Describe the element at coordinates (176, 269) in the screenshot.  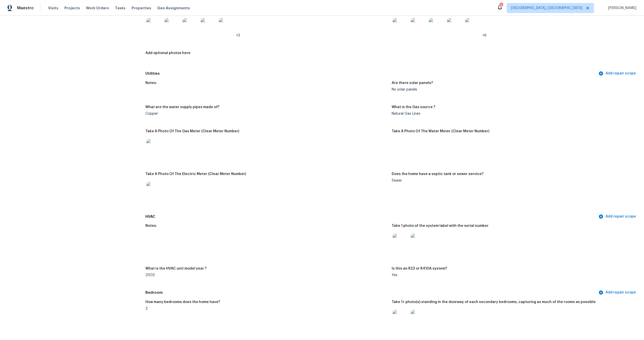
I see `h5: What is the HVAC unit model year ?` at that location.